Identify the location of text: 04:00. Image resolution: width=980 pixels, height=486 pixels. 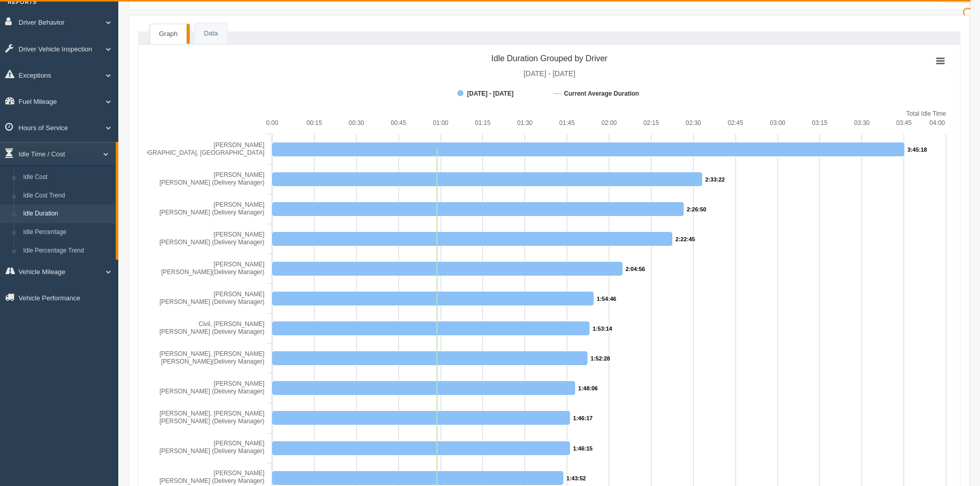
(938, 122).